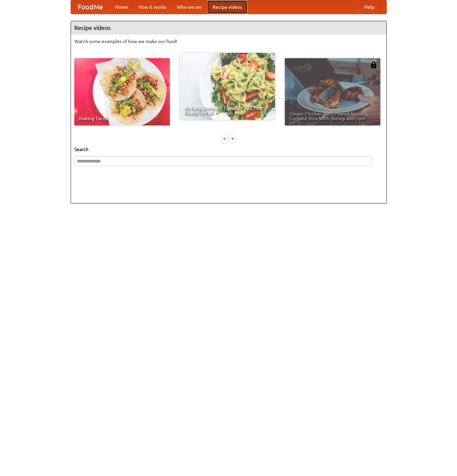 Image resolution: width=457 pixels, height=476 pixels. I want to click on a: FoodMe, so click(90, 7).